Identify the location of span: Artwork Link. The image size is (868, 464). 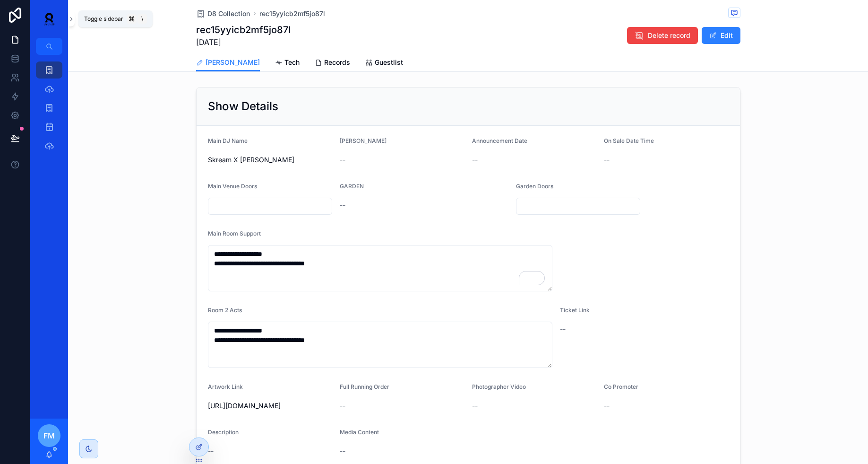
(225, 386).